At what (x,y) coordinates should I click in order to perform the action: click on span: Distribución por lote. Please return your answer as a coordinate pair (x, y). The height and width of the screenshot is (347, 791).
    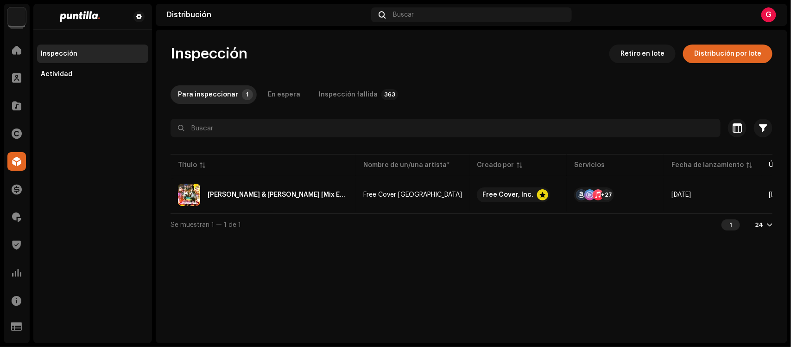
    Looking at the image, I should click on (727, 54).